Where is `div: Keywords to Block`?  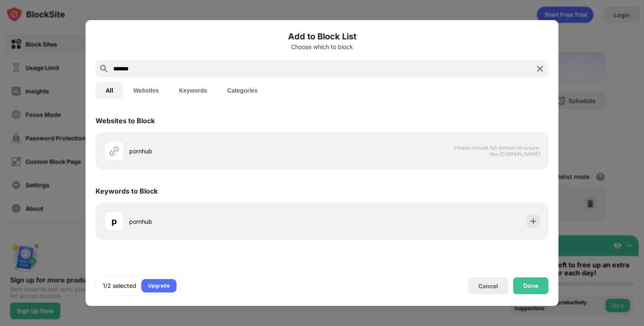
div: Keywords to Block is located at coordinates (126, 191).